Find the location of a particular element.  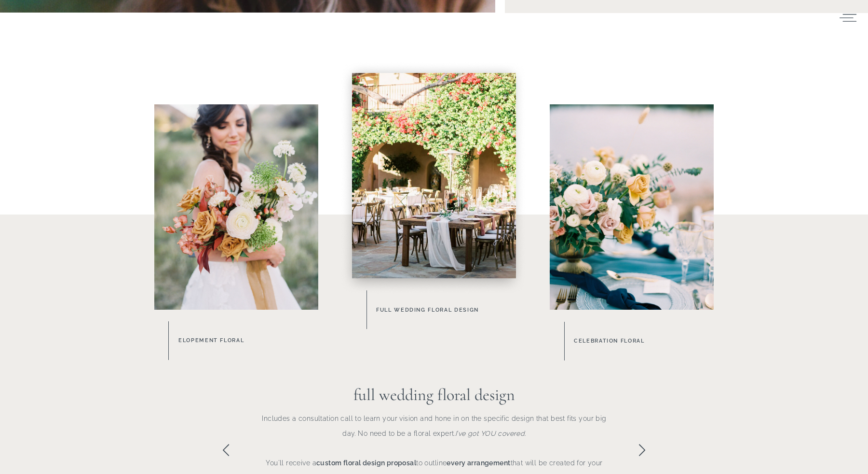

i: I’ve got YOU covered is located at coordinates (490, 434).